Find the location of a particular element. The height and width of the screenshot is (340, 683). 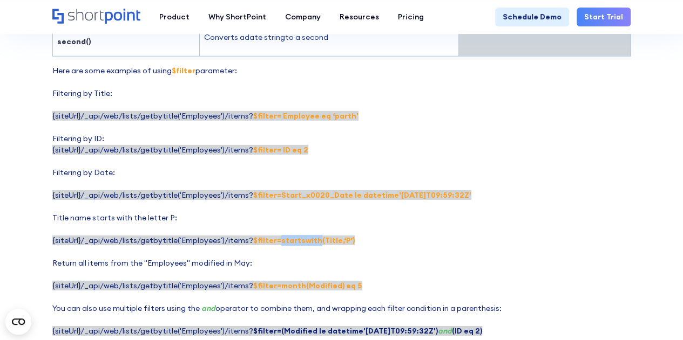

div: Product is located at coordinates (174, 17).